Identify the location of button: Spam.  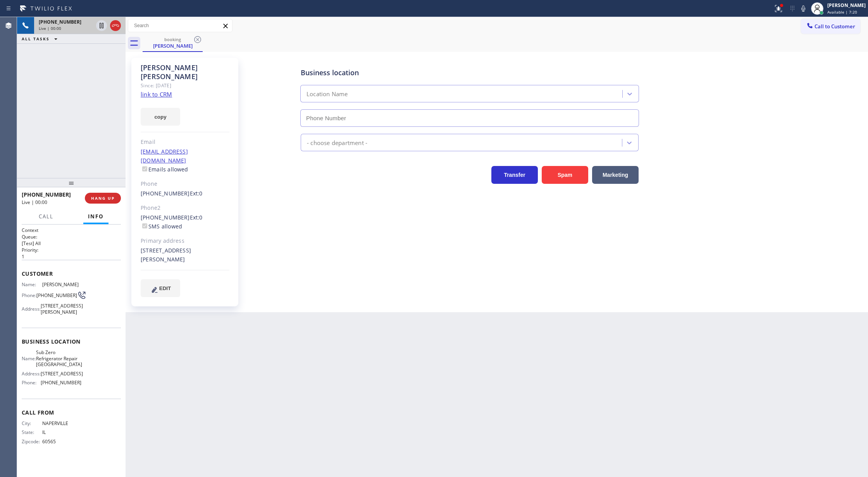
(565, 175).